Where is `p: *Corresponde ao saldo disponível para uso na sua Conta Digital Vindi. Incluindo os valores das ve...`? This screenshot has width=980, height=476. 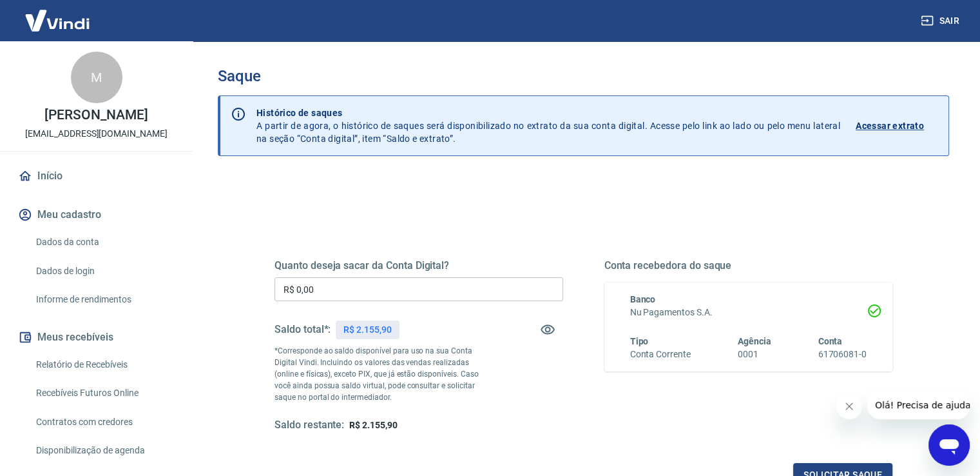 p: *Corresponde ao saldo disponível para uso na sua Conta Digital Vindi. Incluindo os valores das ve... is located at coordinates (383, 374).